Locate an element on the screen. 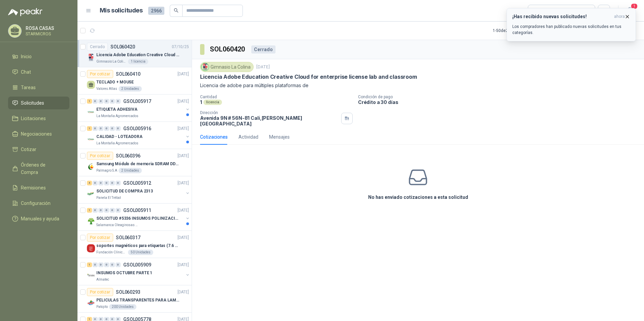  h3: No has enviado cotizaciones a esta solicitud is located at coordinates (418, 197).